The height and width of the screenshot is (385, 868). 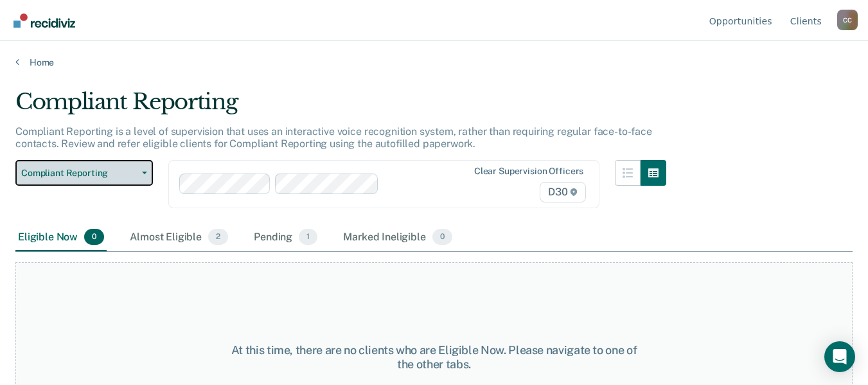 What do you see at coordinates (398, 238) in the screenshot?
I see `div: Marked Ineligible0` at bounding box center [398, 238].